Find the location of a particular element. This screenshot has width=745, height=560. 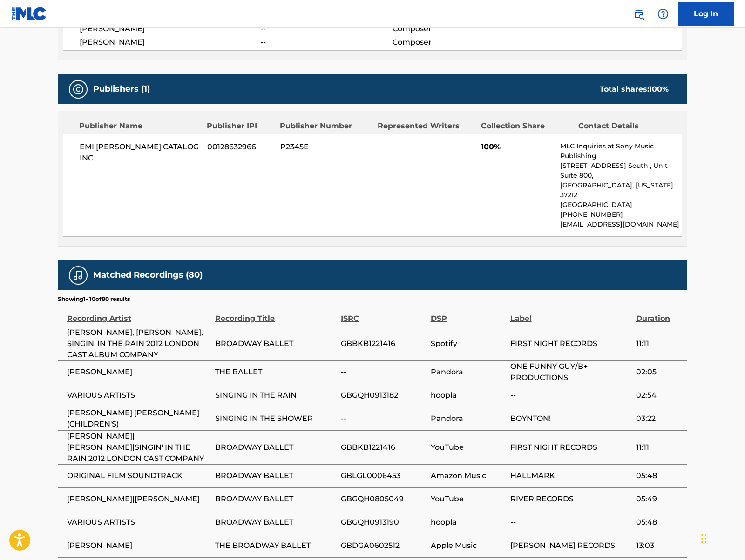

span: P2345E is located at coordinates (326, 147).